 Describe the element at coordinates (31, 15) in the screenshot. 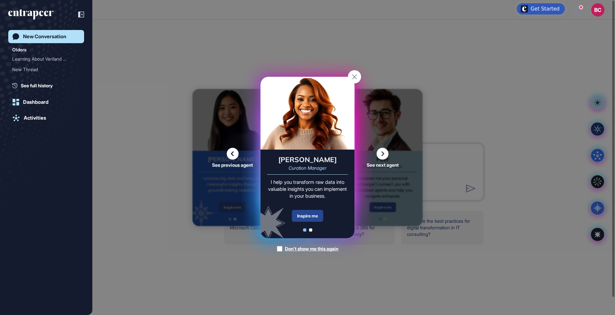

I see `div: entrapeer-logo` at that location.